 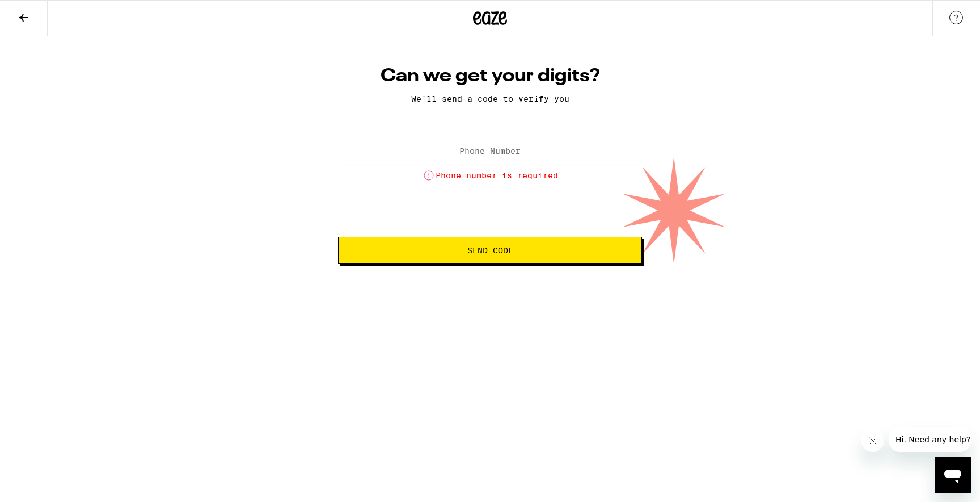 What do you see at coordinates (490, 175) in the screenshot?
I see `li: Phone number is required` at bounding box center [490, 175].